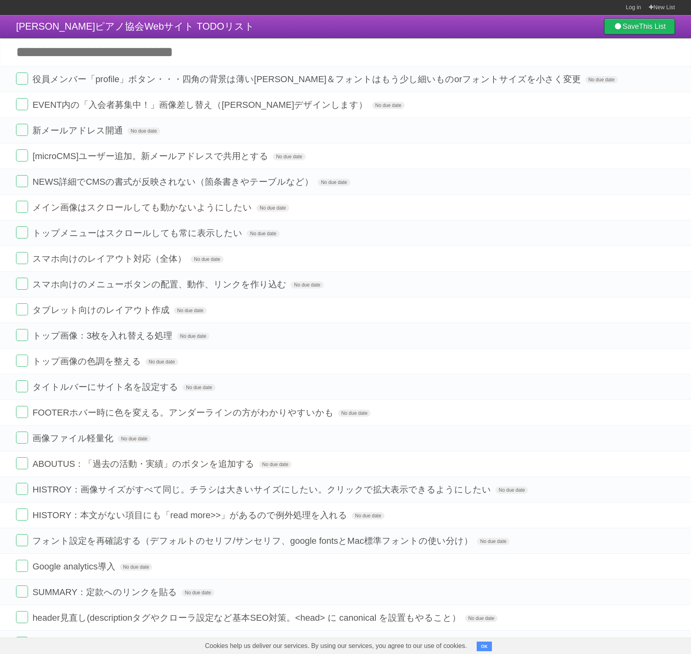 The width and height of the screenshot is (691, 654). What do you see at coordinates (110, 258) in the screenshot?
I see `span: スマホ向けのレイアウト対応（全体）` at bounding box center [110, 258].